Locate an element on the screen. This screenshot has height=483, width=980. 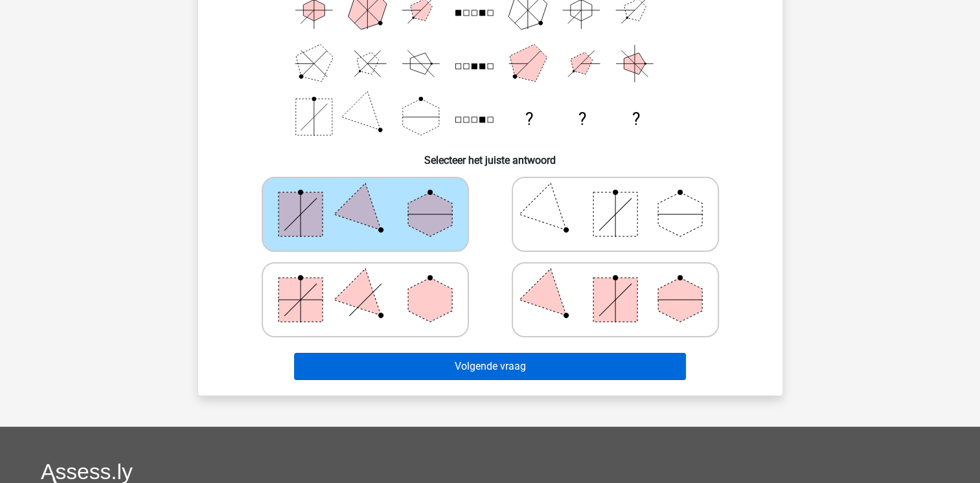
button: Volgende vraag is located at coordinates (490, 367).